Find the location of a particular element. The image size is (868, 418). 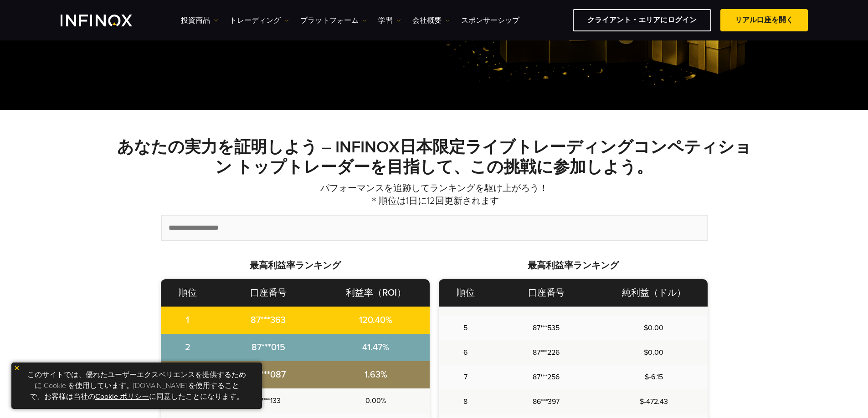

td: 6 is located at coordinates (466, 352).